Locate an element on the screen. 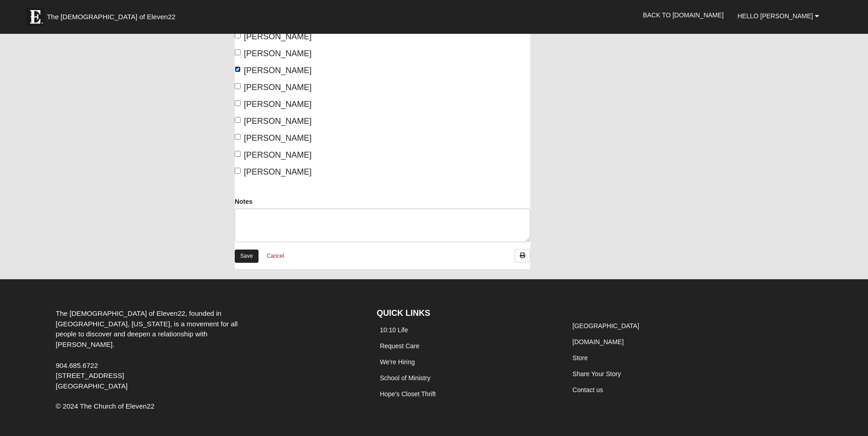  span: © 2024 The Church of Eleven22 is located at coordinates (105, 406).